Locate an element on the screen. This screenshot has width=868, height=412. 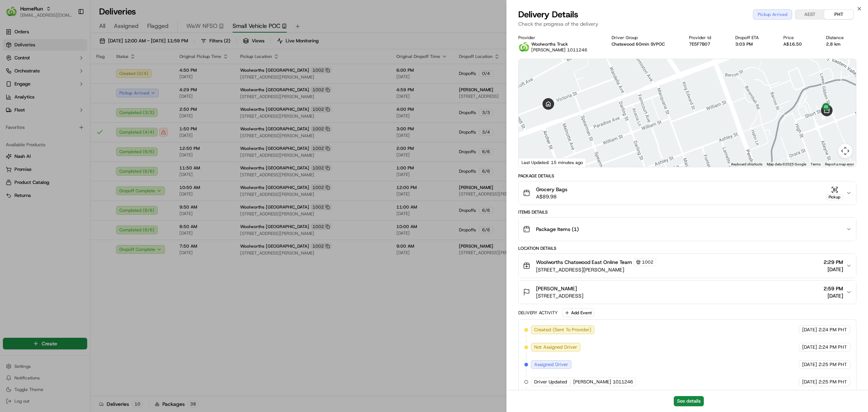
div: Provider is located at coordinates (559, 37).